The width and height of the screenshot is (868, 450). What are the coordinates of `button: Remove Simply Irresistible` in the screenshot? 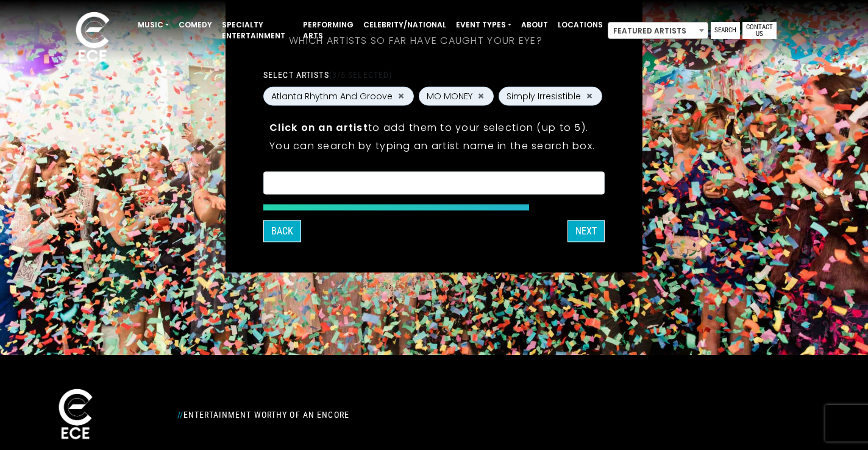 It's located at (590, 96).